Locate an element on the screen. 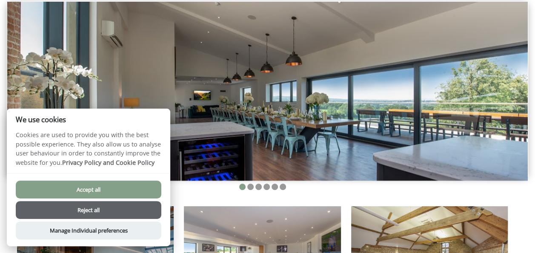 The width and height of the screenshot is (535, 253). a: Privacy Policy and Cookie Policy is located at coordinates (108, 162).